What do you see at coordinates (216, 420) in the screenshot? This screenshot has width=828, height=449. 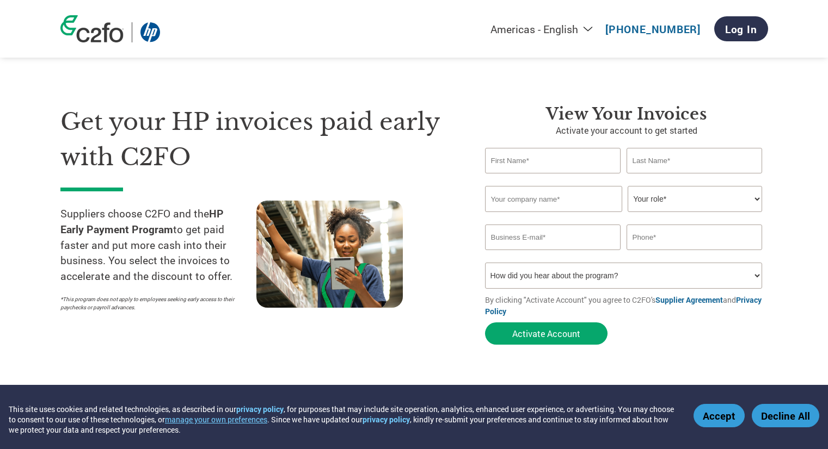 I see `button: manage your own preferences` at bounding box center [216, 420].